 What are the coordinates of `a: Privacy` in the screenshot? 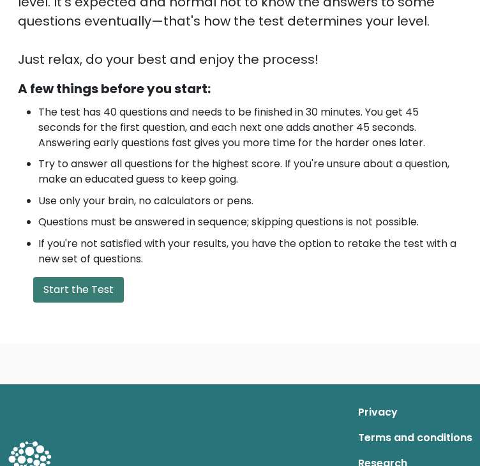 It's located at (415, 412).